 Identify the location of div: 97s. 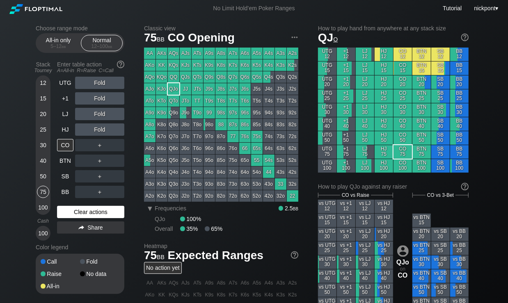
(233, 113).